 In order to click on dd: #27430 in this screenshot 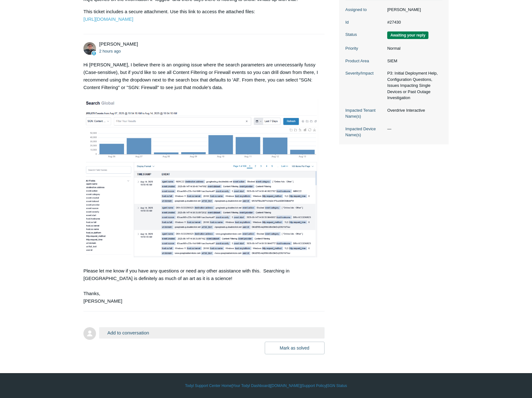, I will do `click(413, 22)`.